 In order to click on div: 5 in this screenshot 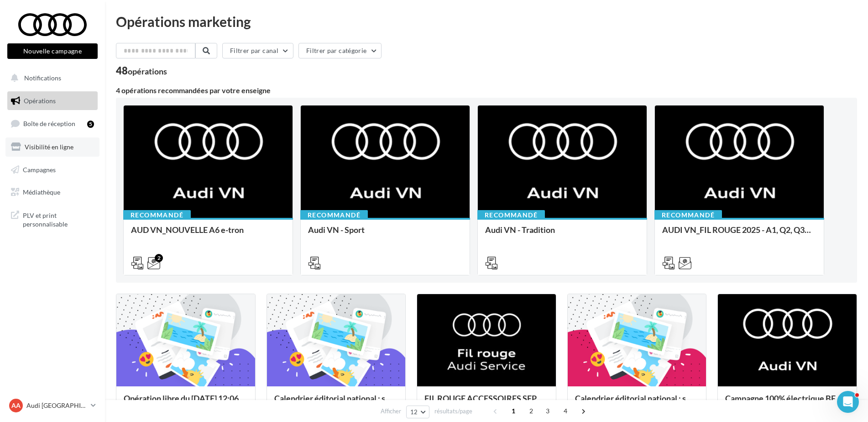, I will do `click(90, 124)`.